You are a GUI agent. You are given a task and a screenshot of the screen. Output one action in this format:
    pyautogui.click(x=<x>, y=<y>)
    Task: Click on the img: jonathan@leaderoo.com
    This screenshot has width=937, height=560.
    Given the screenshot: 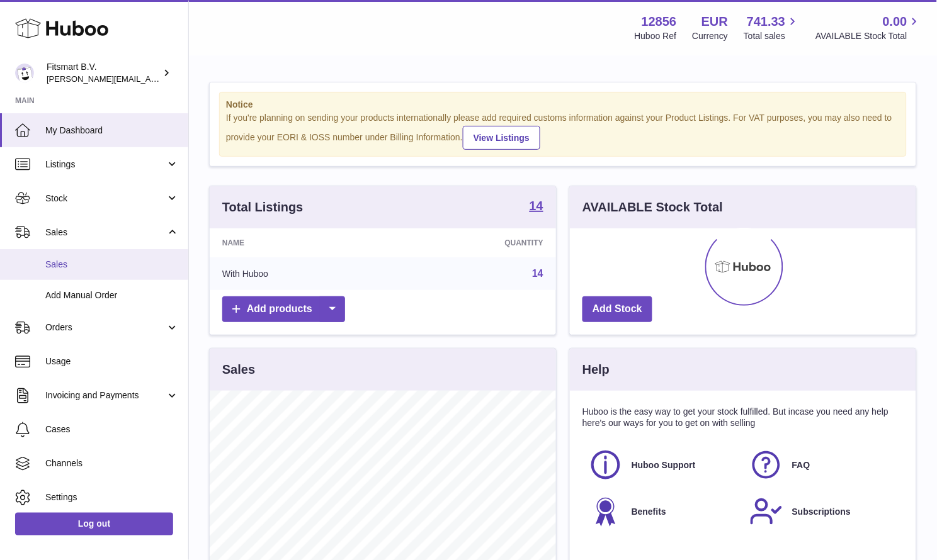 What is the action you would take?
    pyautogui.click(x=25, y=73)
    